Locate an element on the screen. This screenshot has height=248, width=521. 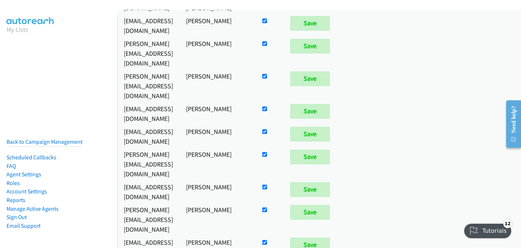
a: Back to Campaign Management is located at coordinates (44, 141).